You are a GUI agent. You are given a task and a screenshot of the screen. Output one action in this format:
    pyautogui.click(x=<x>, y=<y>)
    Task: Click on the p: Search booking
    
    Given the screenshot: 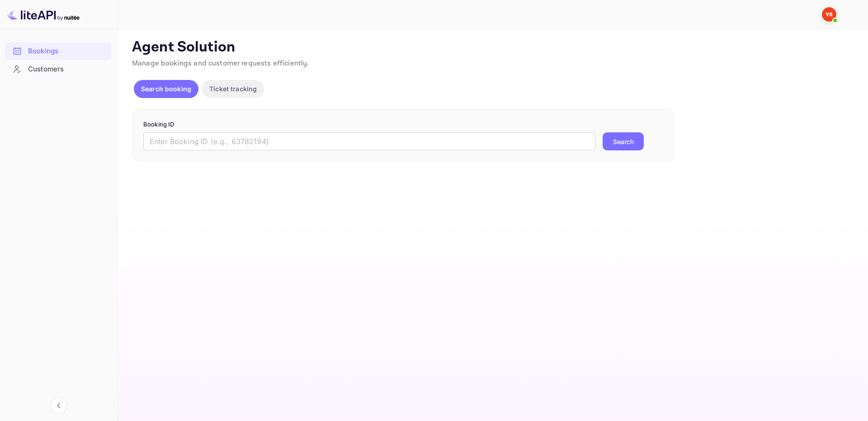 What is the action you would take?
    pyautogui.click(x=166, y=89)
    